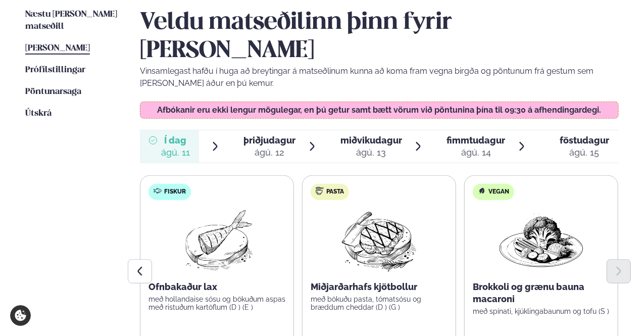 This screenshot has width=644, height=336. What do you see at coordinates (379, 240) in the screenshot?
I see `img: Beef-Meat.png` at bounding box center [379, 240].